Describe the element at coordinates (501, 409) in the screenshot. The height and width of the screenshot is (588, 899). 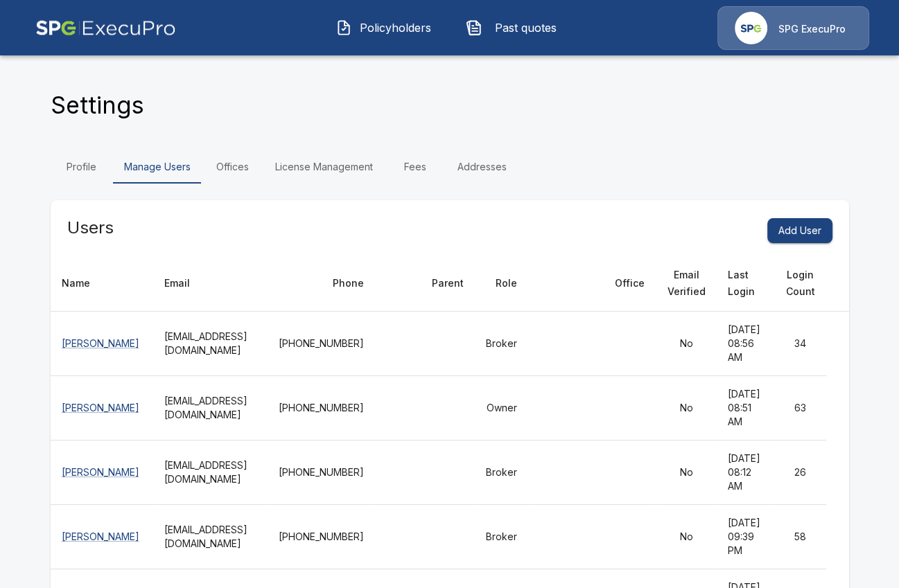
I see `td: Owner` at that location.